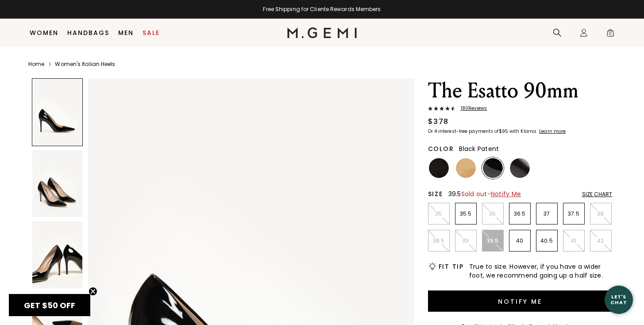 Image resolution: width=644 pixels, height=325 pixels. I want to click on a: Home, so click(37, 64).